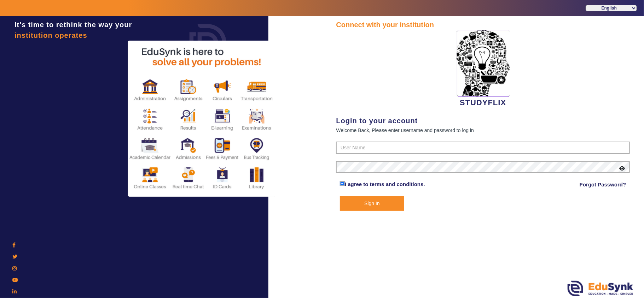 This screenshot has height=298, width=644. Describe the element at coordinates (483, 130) in the screenshot. I see `div: Welcome Back, Please enter username and password to log in` at that location.